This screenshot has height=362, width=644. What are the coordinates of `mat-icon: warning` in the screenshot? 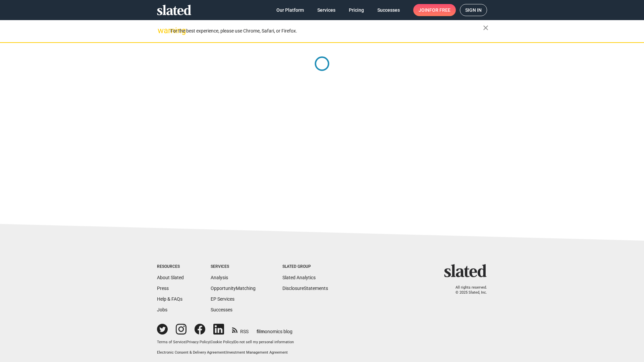 It's located at (162, 30).